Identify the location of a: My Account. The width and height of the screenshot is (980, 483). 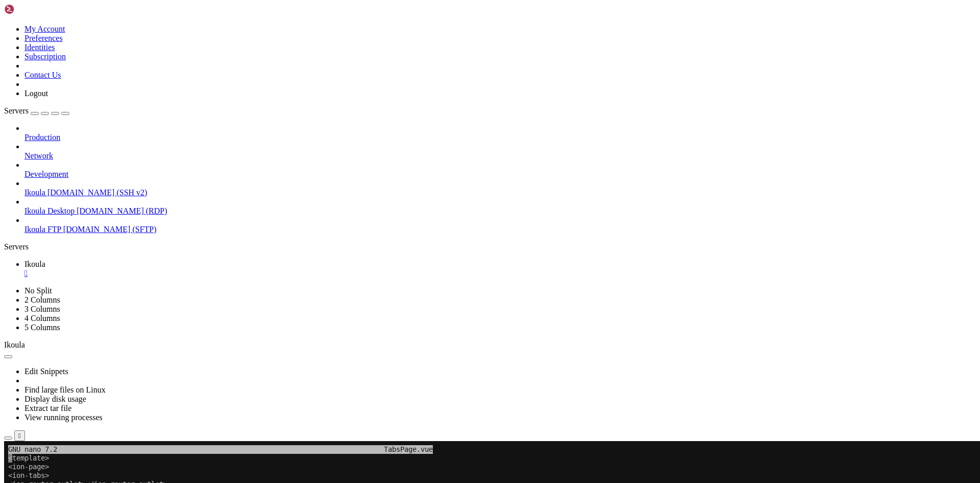
(45, 29).